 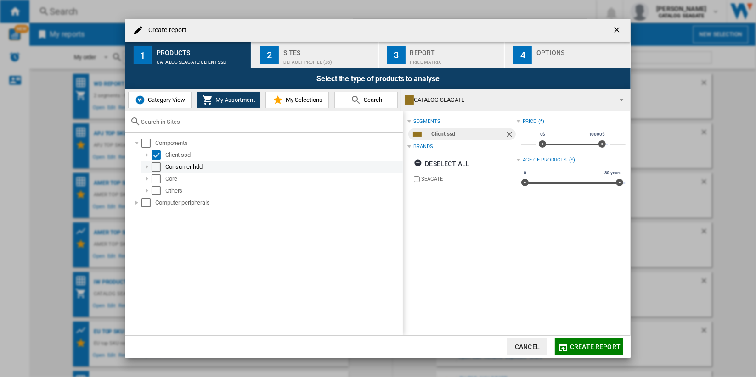 What do you see at coordinates (455, 50) in the screenshot?
I see `div: Report` at bounding box center [455, 50].